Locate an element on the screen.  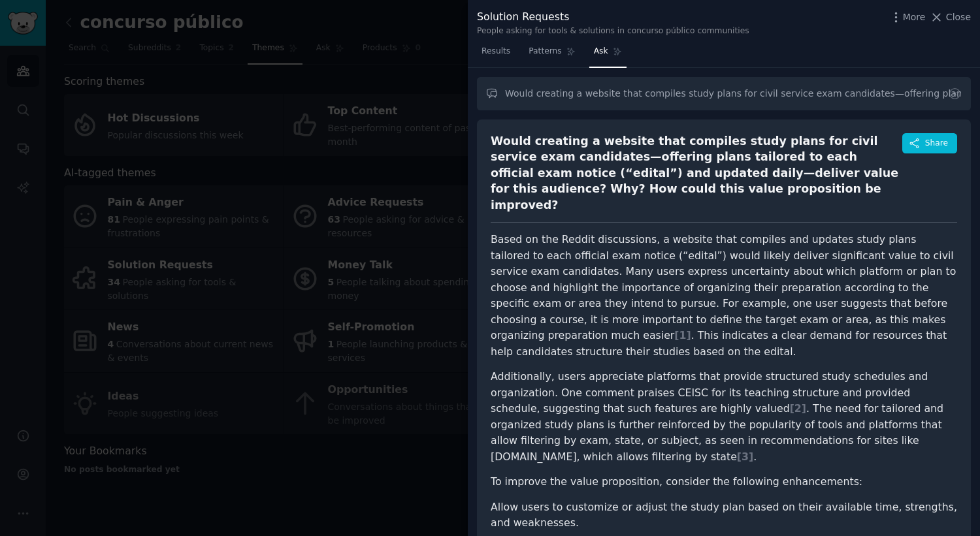
span: Share is located at coordinates (935, 143).